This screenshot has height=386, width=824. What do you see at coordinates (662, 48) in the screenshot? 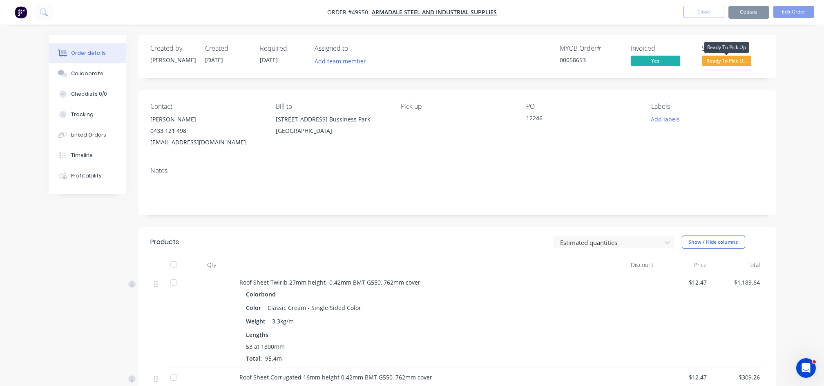
I see `div: Invoiced` at bounding box center [662, 48].